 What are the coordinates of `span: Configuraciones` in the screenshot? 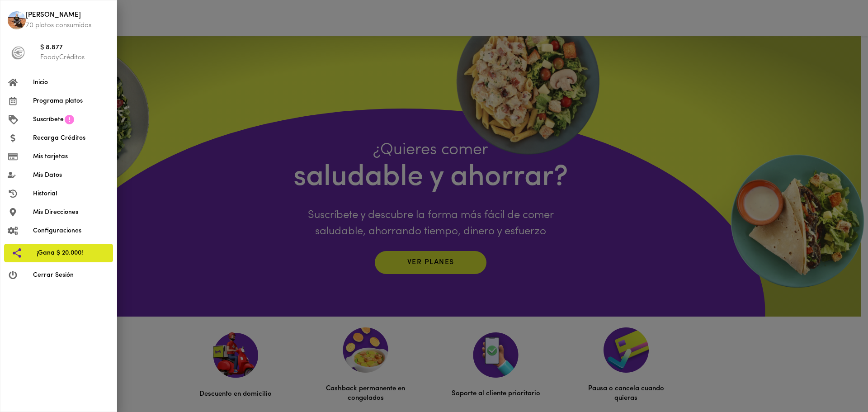 It's located at (71, 230).